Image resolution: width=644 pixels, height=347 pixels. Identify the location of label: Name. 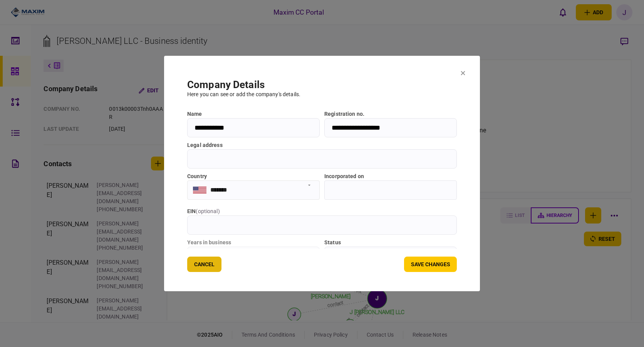
(253, 114).